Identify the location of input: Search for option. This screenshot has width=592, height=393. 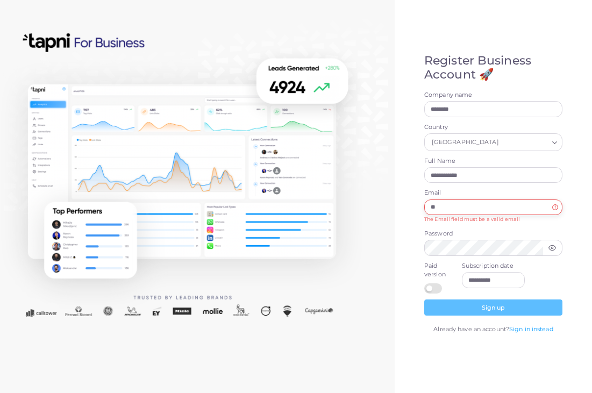
(525, 143).